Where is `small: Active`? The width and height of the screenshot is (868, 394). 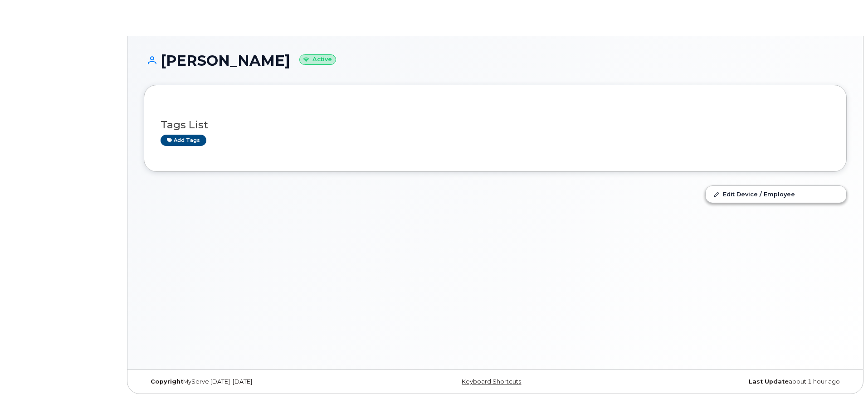
small: Active is located at coordinates (317, 59).